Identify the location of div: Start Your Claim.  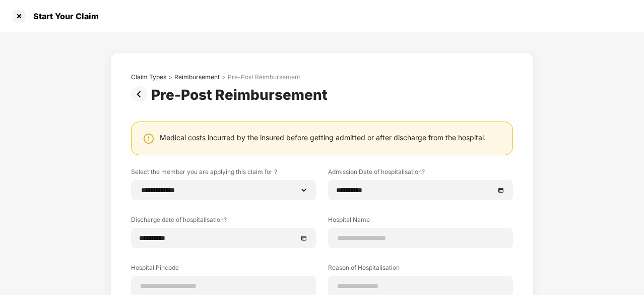
(63, 16).